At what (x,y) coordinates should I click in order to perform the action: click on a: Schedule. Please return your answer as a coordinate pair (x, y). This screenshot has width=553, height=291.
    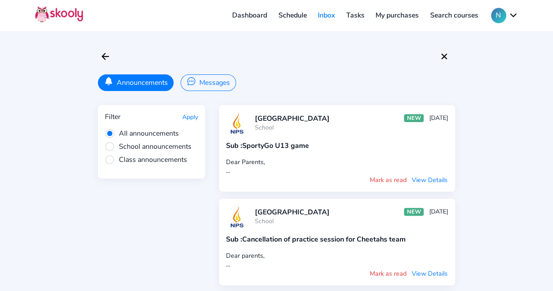
    Looking at the image, I should click on (292, 15).